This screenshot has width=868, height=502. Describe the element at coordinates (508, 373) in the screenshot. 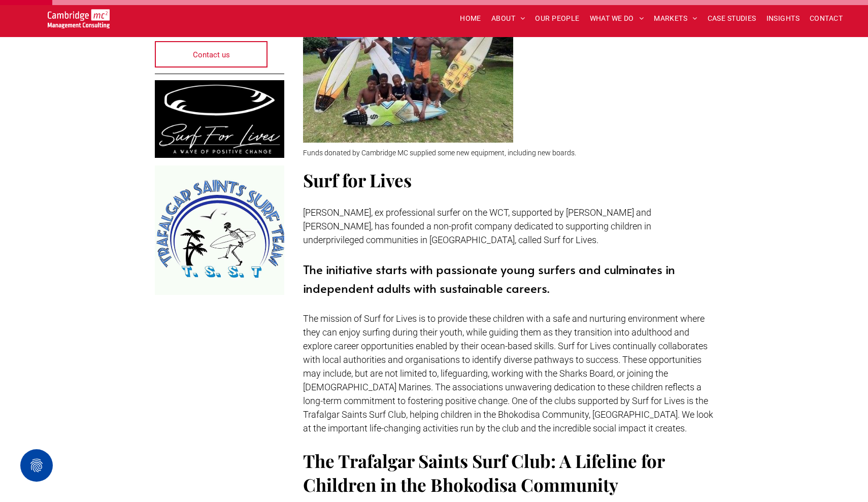

I see `span: The mission of Surf for Lives is to provide these children with a safe and nurturing environment ...` at that location.